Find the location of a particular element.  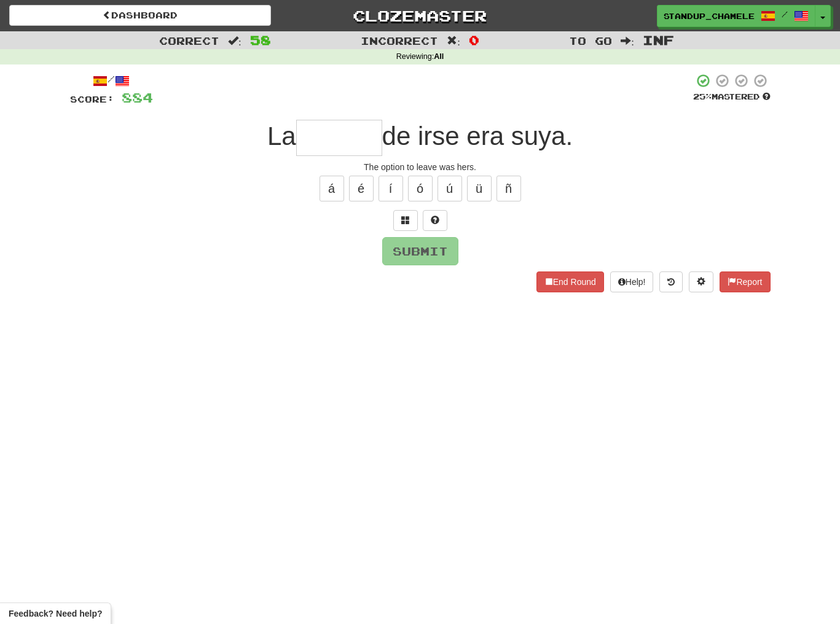

button: Switch sentence to multiple choice alt+p is located at coordinates (406, 220).